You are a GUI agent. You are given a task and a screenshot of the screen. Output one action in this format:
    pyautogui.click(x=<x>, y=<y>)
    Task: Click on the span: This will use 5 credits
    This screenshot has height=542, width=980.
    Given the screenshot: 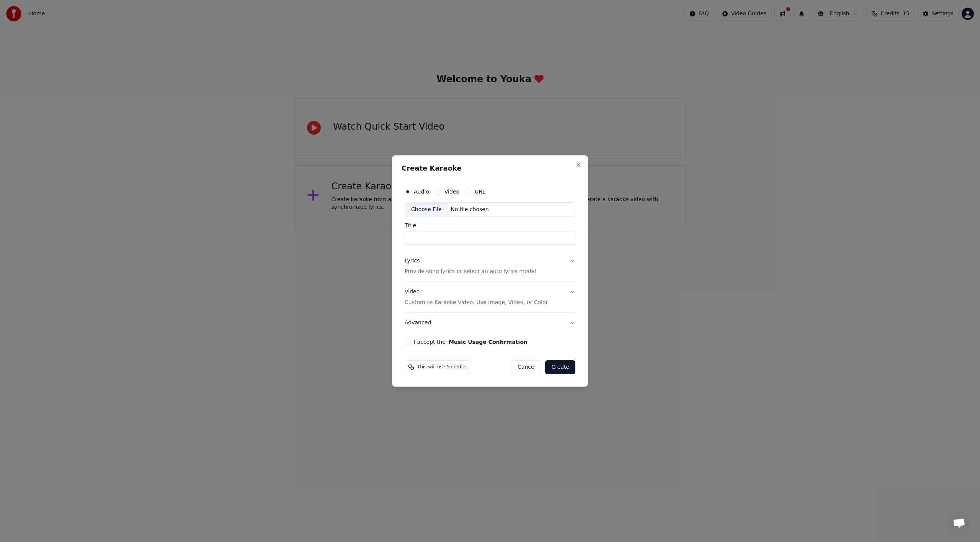 What is the action you would take?
    pyautogui.click(x=442, y=368)
    